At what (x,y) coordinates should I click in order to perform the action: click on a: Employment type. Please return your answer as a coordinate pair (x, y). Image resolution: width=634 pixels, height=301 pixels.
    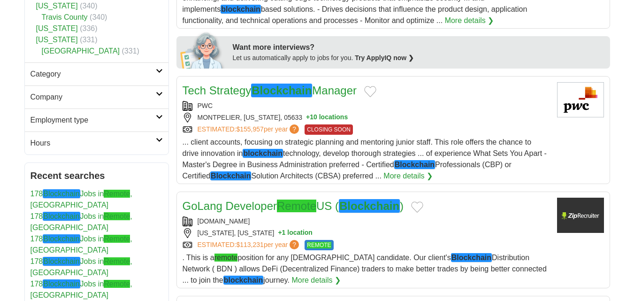
    Looking at the image, I should click on (97, 120).